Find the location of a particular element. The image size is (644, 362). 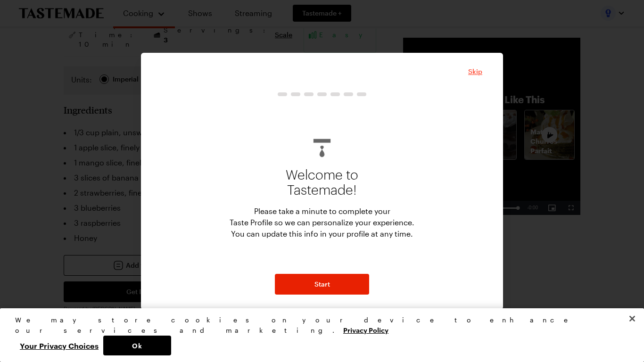

button: Your Privacy Choices is located at coordinates (59, 346).